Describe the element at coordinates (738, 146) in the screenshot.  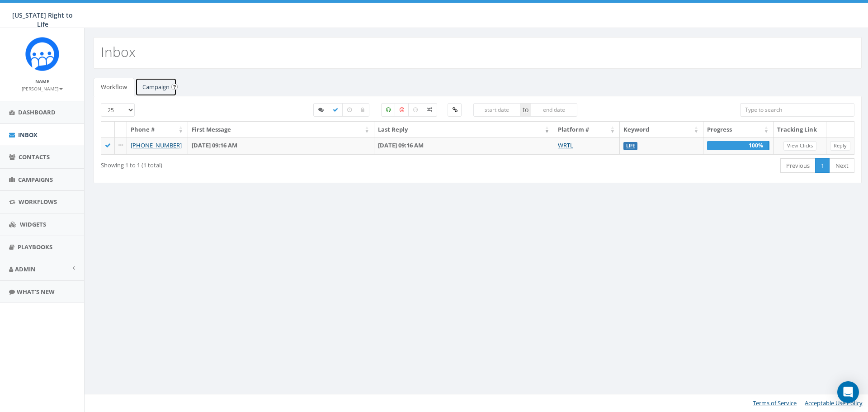
I see `div: 100%` at that location.